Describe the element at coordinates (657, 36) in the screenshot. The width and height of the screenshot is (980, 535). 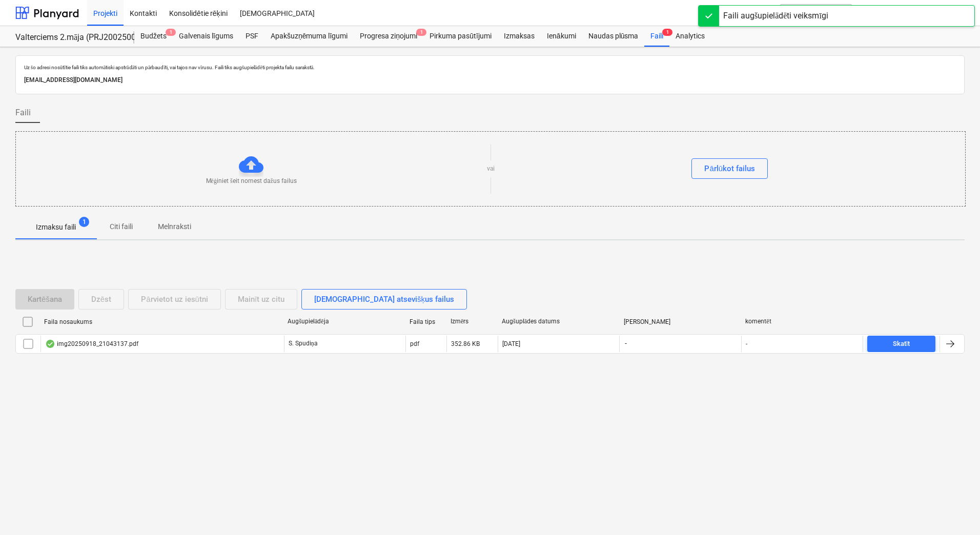
I see `a: Faili1` at that location.